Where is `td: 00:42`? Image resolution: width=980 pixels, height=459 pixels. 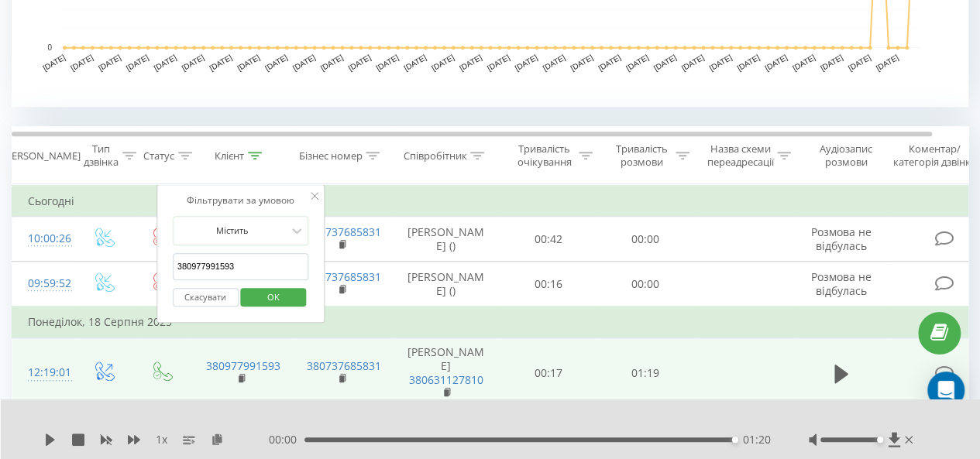 td: 00:42 is located at coordinates (549, 240).